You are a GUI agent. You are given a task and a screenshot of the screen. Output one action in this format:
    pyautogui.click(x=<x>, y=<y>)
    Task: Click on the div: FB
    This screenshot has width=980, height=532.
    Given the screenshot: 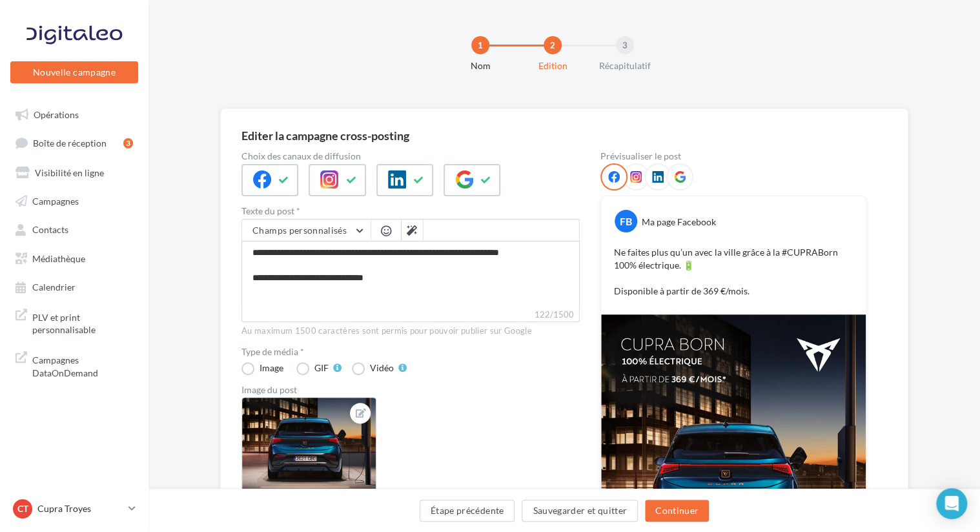 What is the action you would take?
    pyautogui.click(x=626, y=221)
    